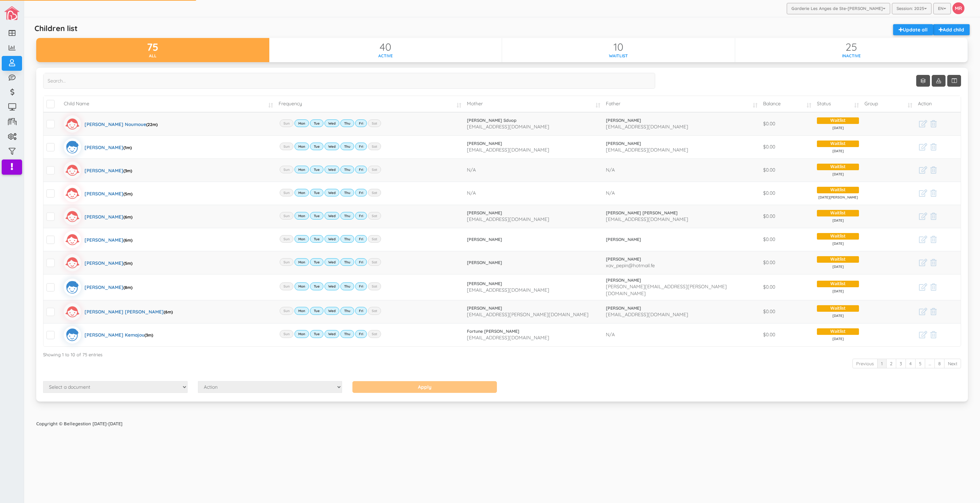  I want to click on img: image, so click(12, 13).